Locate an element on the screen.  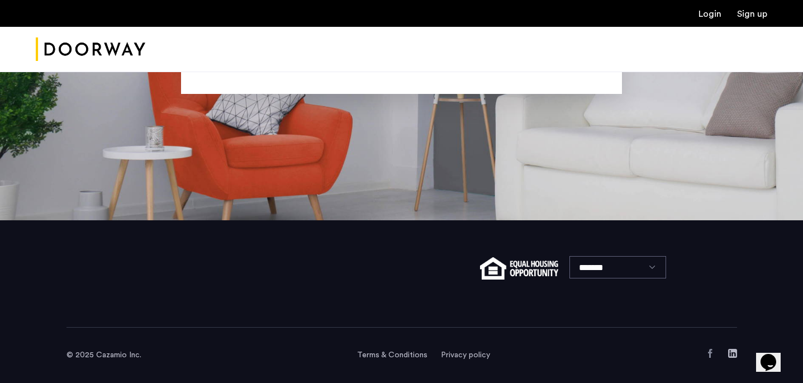
select: Language select is located at coordinates (617, 267).